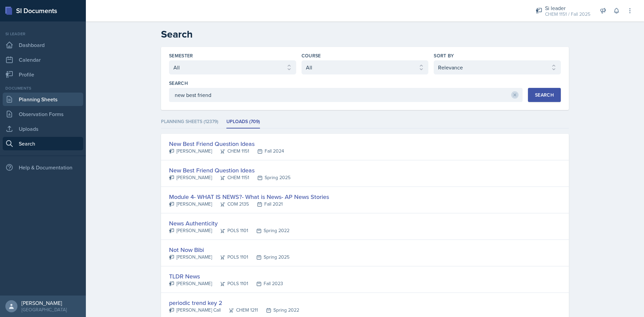 This screenshot has width=644, height=317. I want to click on input: Enter search phrase, so click(346, 95).